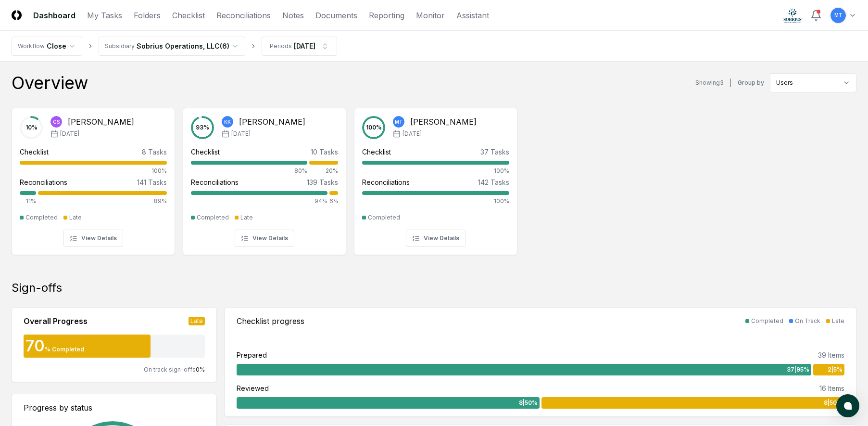 Image resolution: width=868 pixels, height=426 pixels. Describe the element at coordinates (751, 83) in the screenshot. I see `label: Group by` at that location.